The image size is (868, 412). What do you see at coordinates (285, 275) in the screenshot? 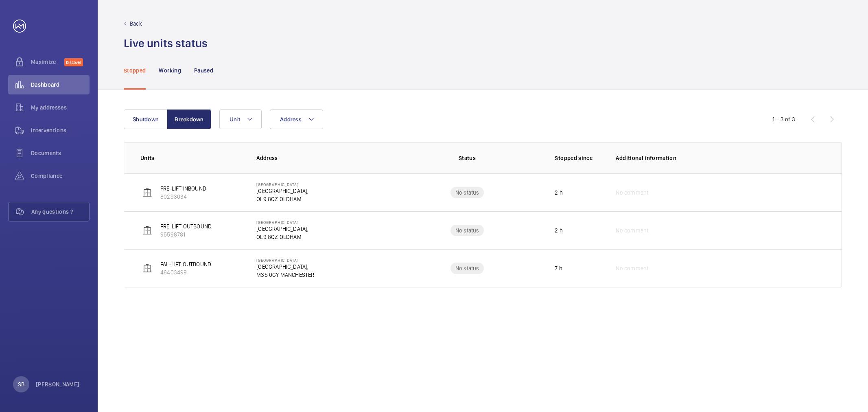
I see `p: M35 0GY MANCHESTER` at bounding box center [285, 275].